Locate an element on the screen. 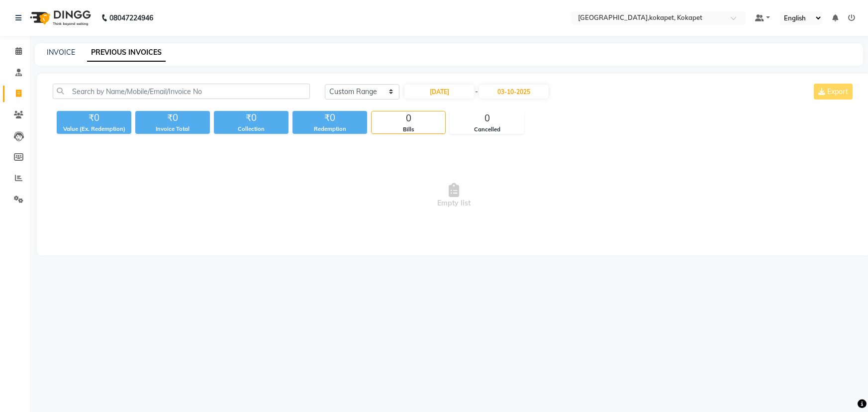 The width and height of the screenshot is (868, 412). div: Bills is located at coordinates (408, 129).